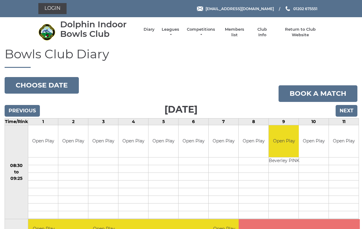  I want to click on td: Beverley PINK, so click(284, 161).